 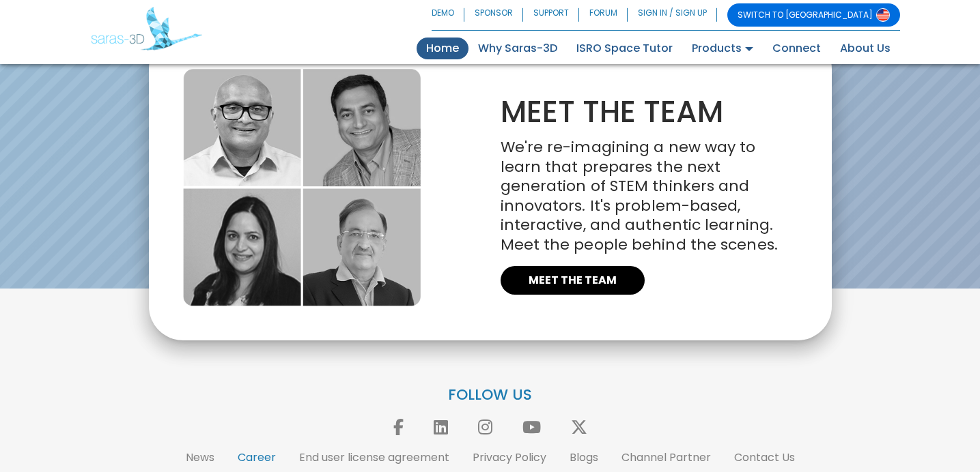 I want to click on span: We're re-imagining a new way to learn that prepares the next generation of STEM thinkers and inno..., so click(x=639, y=196).